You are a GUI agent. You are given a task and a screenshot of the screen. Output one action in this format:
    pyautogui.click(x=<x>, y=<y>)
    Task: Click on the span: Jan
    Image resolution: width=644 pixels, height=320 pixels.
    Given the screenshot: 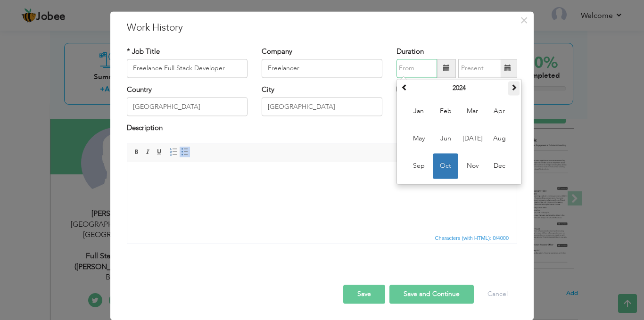 What is the action you would take?
    pyautogui.click(x=418, y=111)
    